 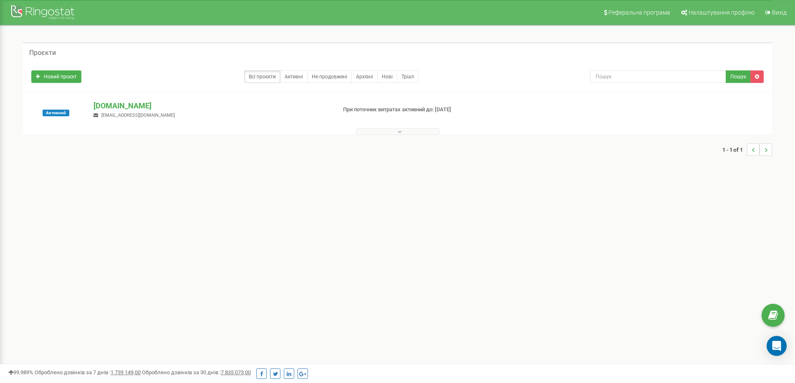 I want to click on button: Пошук, so click(x=738, y=77).